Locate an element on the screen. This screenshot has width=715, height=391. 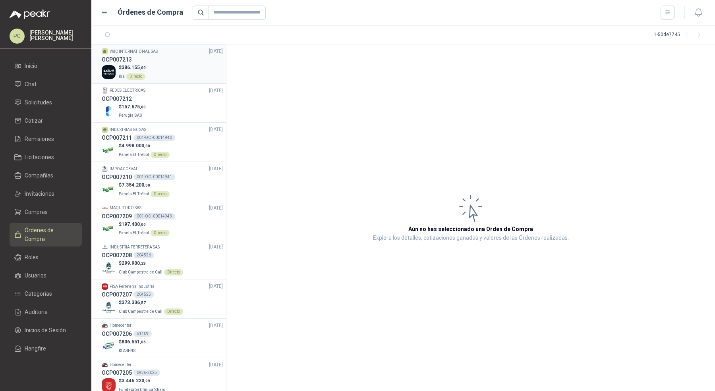
h3: OCP007213 is located at coordinates (117, 60).